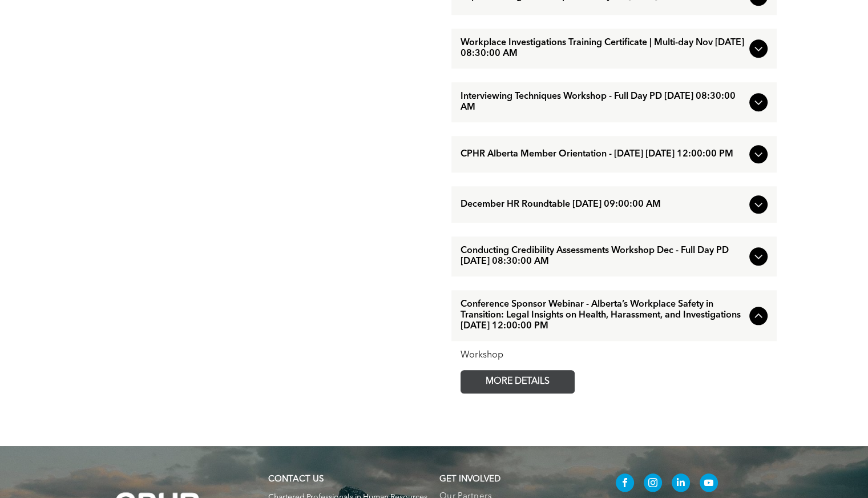  Describe the element at coordinates (709, 484) in the screenshot. I see `a: youtube` at that location.